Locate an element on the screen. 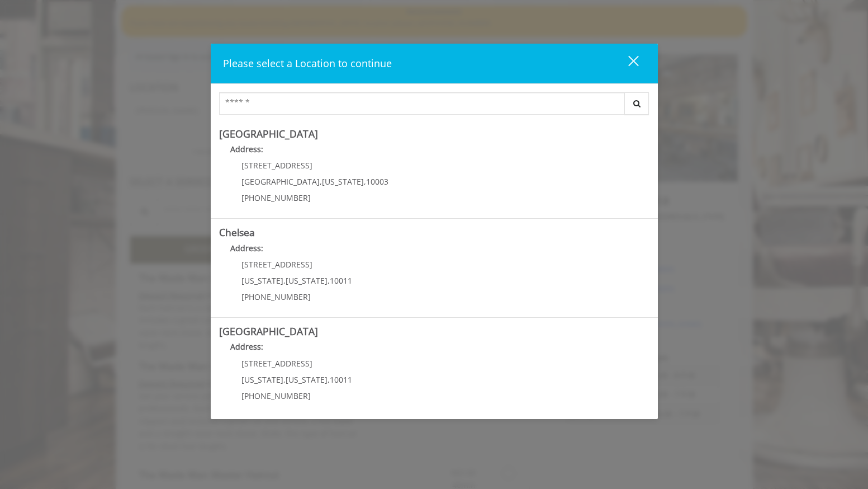 The height and width of the screenshot is (489, 868). input: Search Center is located at coordinates (422, 104).